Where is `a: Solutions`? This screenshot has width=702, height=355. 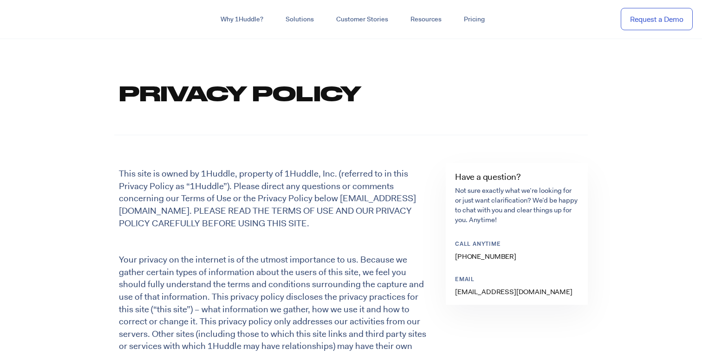
a: Solutions is located at coordinates (300, 20).